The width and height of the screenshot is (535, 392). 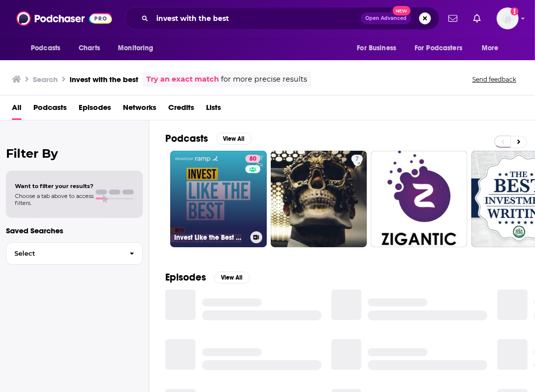 What do you see at coordinates (89, 48) in the screenshot?
I see `span: Charts` at bounding box center [89, 48].